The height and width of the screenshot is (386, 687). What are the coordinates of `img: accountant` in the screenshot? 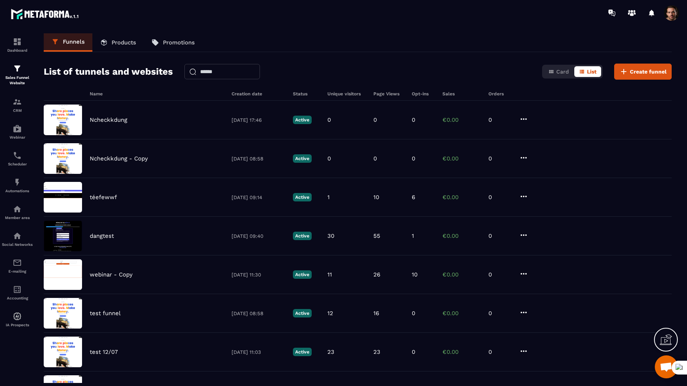 It's located at (17, 290).